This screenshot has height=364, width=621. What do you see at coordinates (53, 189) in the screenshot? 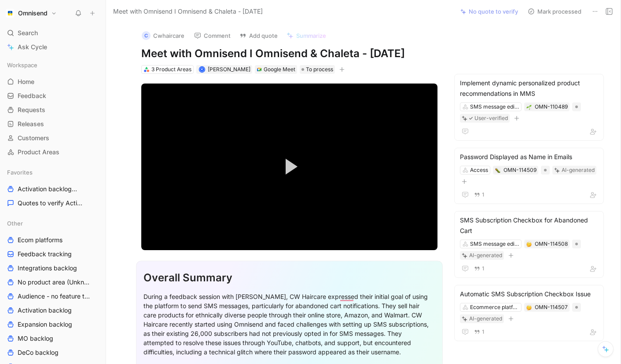
I see `a: Activation backlogOther` at bounding box center [53, 189].